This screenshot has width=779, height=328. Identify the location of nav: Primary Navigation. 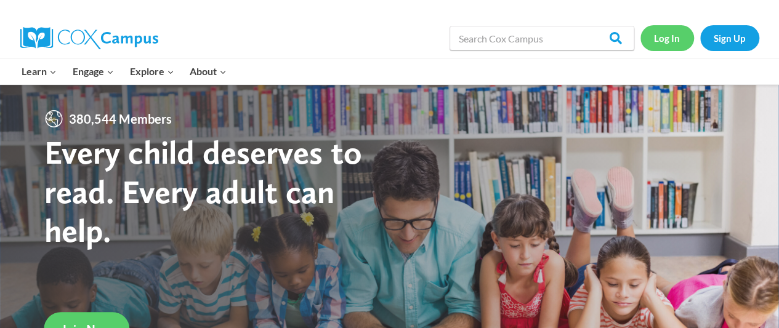
(124, 71).